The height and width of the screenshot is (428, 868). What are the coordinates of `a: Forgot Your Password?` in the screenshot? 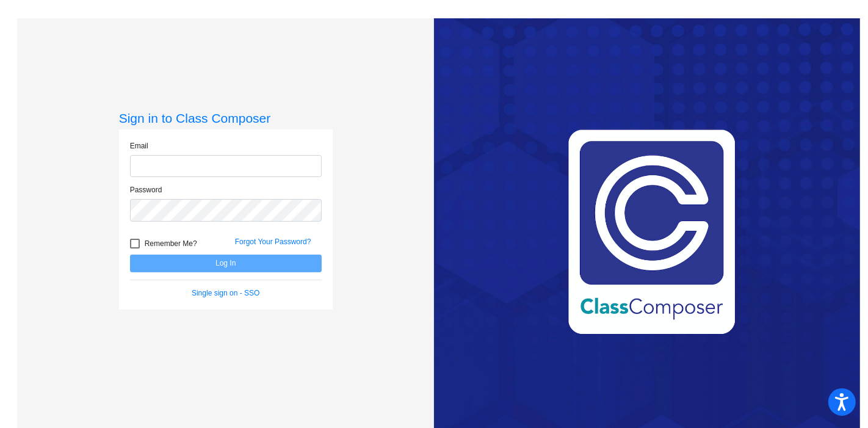 It's located at (273, 242).